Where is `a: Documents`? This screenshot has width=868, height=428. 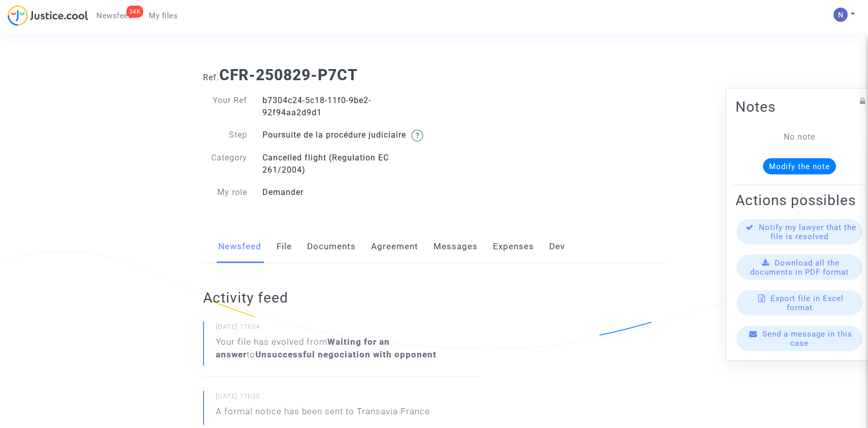 a: Documents is located at coordinates (331, 247).